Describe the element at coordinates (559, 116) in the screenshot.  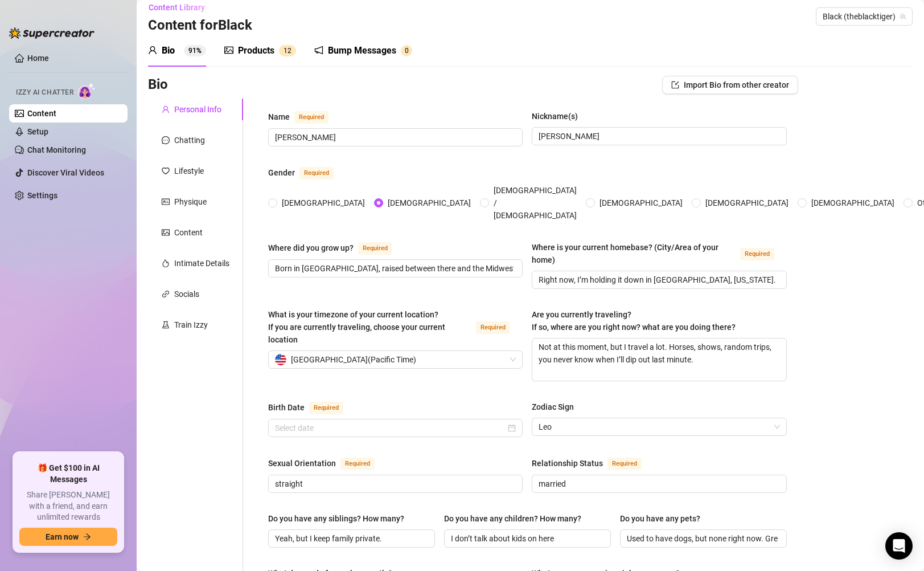
I see `label: Nickname(s)` at that location.